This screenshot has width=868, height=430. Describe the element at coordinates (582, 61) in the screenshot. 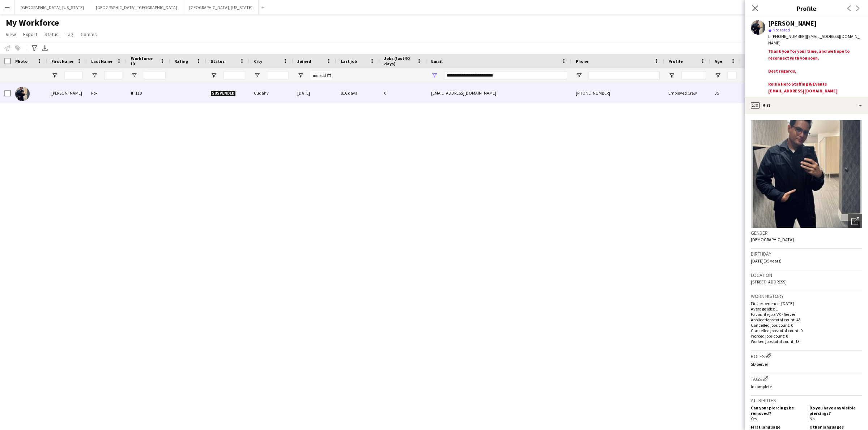

I see `span: Phone` at that location.